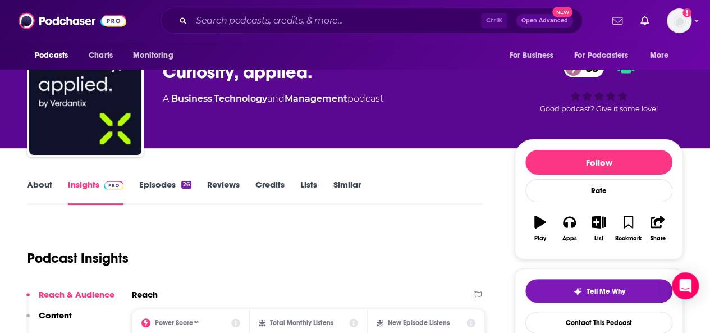  What do you see at coordinates (186, 185) in the screenshot?
I see `div: 26` at bounding box center [186, 185].